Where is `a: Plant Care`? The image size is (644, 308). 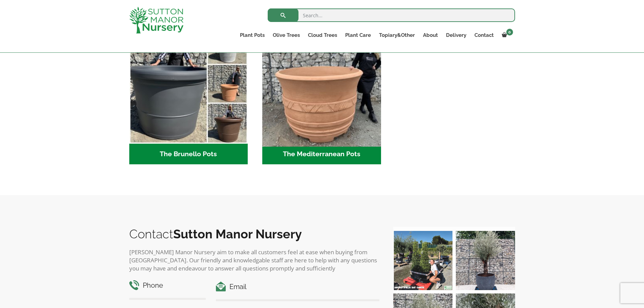 a: Plant Care is located at coordinates (358, 35).